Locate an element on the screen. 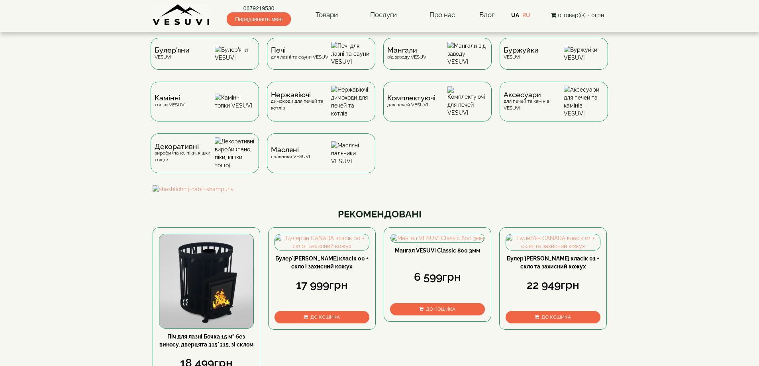 The height and width of the screenshot is (366, 759). div: димоходи для печей та котлів is located at coordinates (301, 102).